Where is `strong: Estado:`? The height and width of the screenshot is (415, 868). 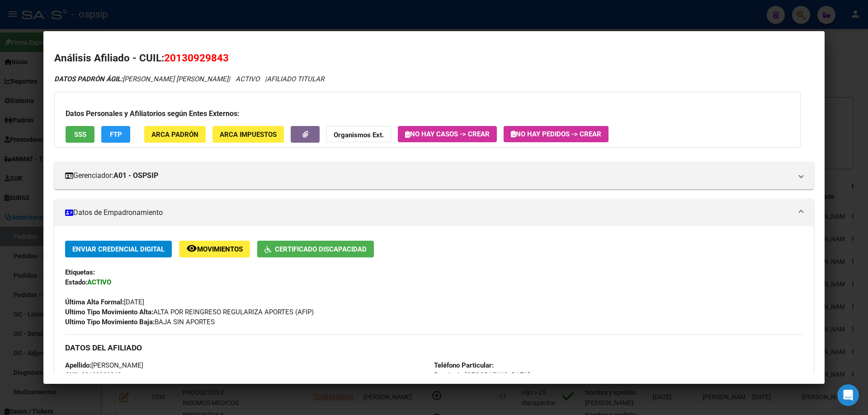 strong: Estado: is located at coordinates (76, 282).